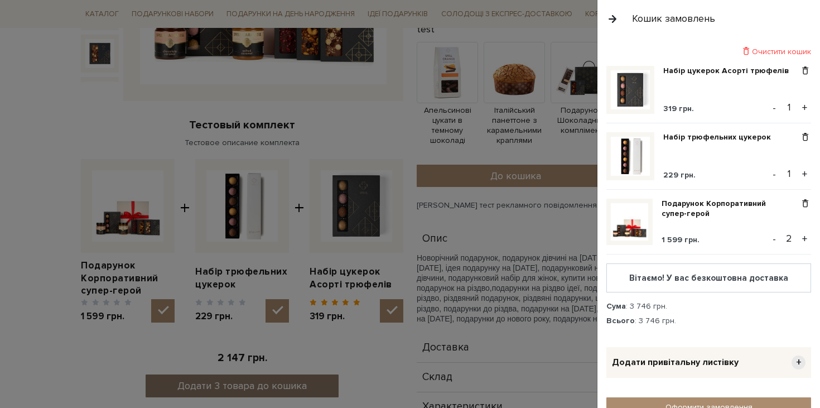 The image size is (820, 408). I want to click on a: Набір цукерок Асорті трюфелів, so click(730, 71).